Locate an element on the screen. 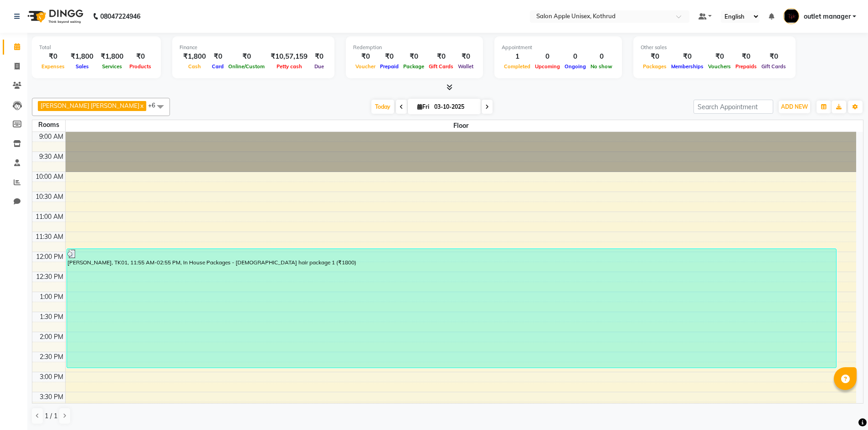 The height and width of the screenshot is (430, 868). span: Voucher is located at coordinates (366, 66).